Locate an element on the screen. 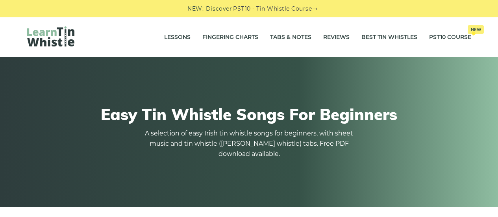 The width and height of the screenshot is (498, 217). img: LearnTinWhistle.com is located at coordinates (51, 36).